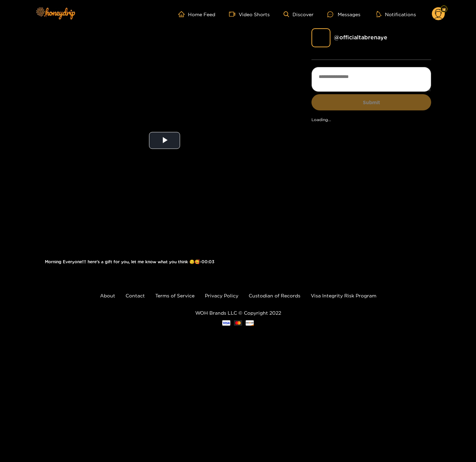 This screenshot has width=476, height=462. What do you see at coordinates (164, 140) in the screenshot?
I see `div: Video Player` at bounding box center [164, 140].